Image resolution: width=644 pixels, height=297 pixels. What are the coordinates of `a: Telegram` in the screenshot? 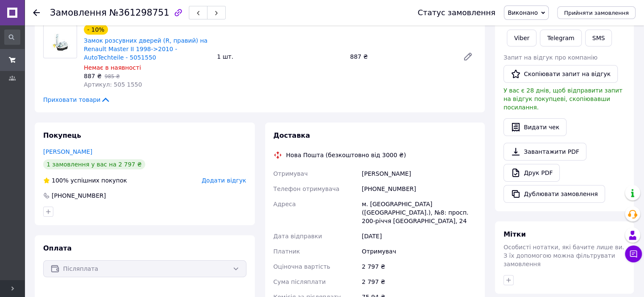 It's located at (561, 38).